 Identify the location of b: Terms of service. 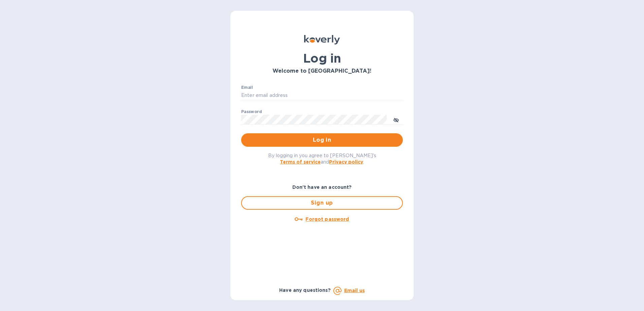
(300, 162).